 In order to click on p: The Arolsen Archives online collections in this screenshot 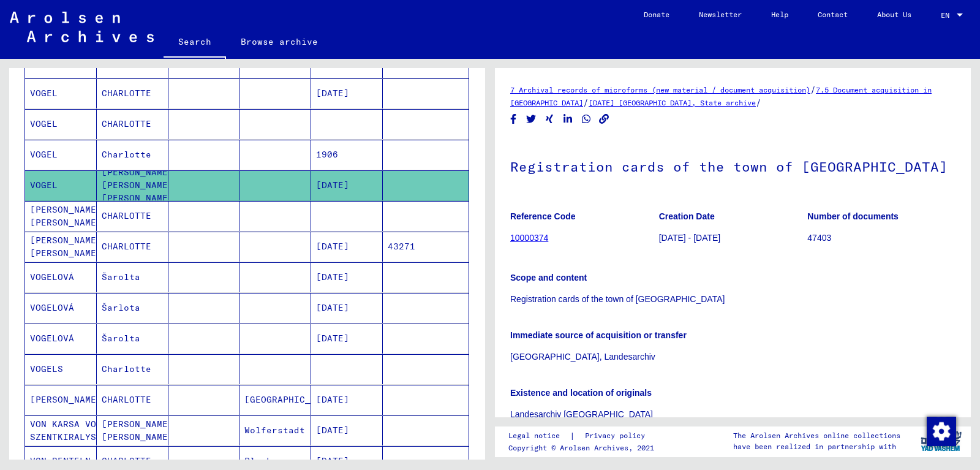, I will do `click(816, 436)`.